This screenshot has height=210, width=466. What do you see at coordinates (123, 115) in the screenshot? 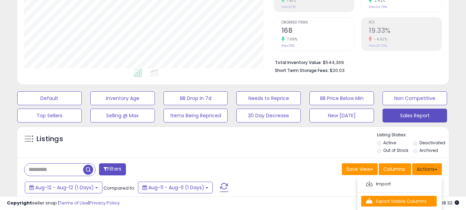
I see `button: Selling @ Max` at bounding box center [123, 115].